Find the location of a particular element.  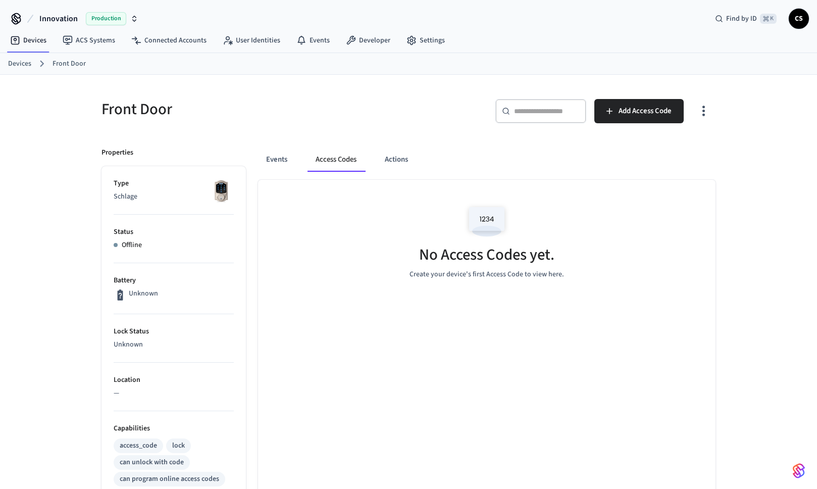

p: Capabilities is located at coordinates (174, 428).